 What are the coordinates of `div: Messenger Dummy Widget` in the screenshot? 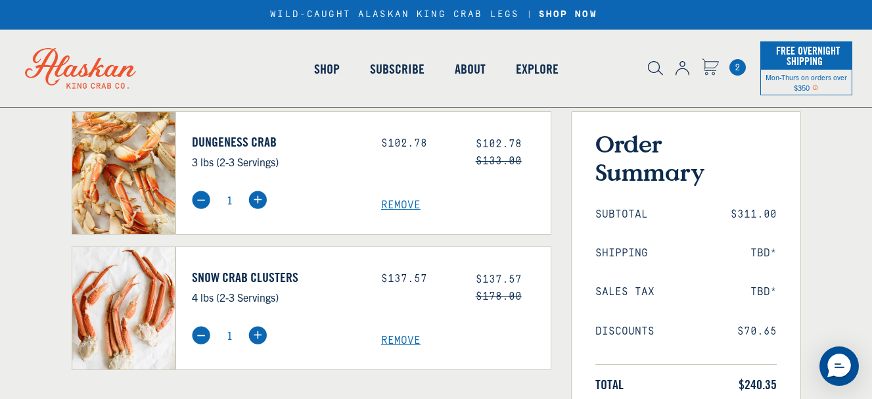 It's located at (839, 366).